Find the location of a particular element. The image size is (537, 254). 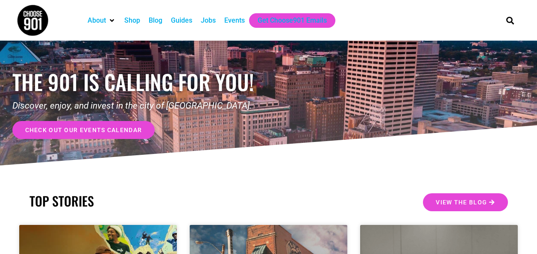

span: check out our events calendar is located at coordinates (84, 130).